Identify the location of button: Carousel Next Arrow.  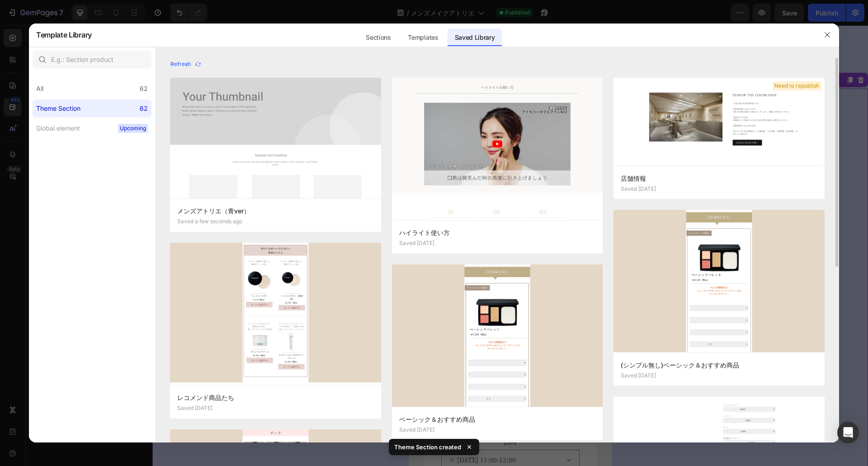
(430, 341).